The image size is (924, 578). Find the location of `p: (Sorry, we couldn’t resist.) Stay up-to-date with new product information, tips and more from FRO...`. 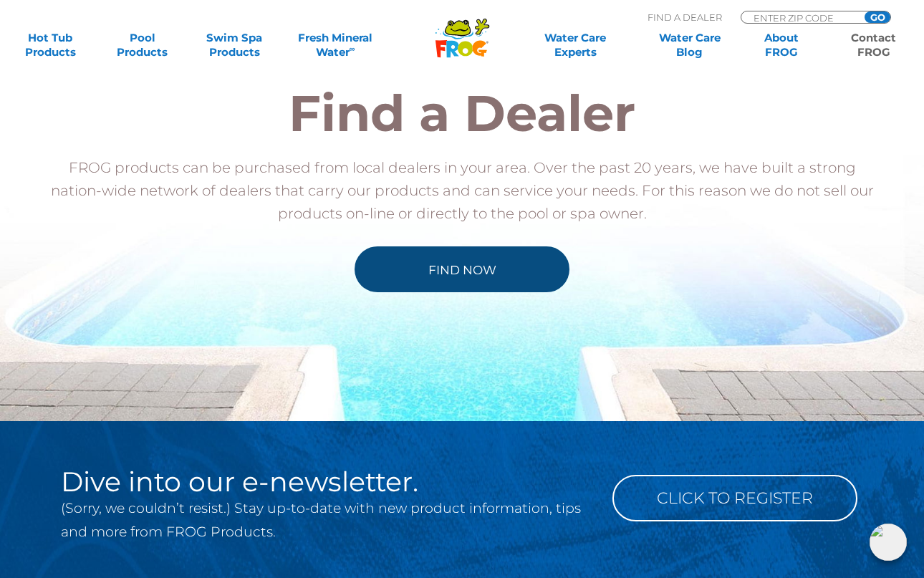

p: (Sorry, we couldn’t resist.) Stay up-to-date with new product information, tips and more from FRO... is located at coordinates (326, 520).